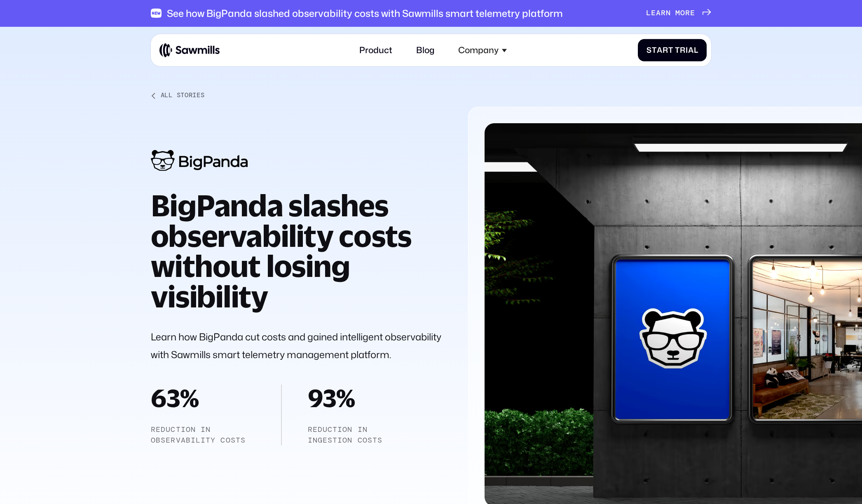 The height and width of the screenshot is (504, 862). Describe the element at coordinates (345, 398) in the screenshot. I see `div: 93%` at that location.